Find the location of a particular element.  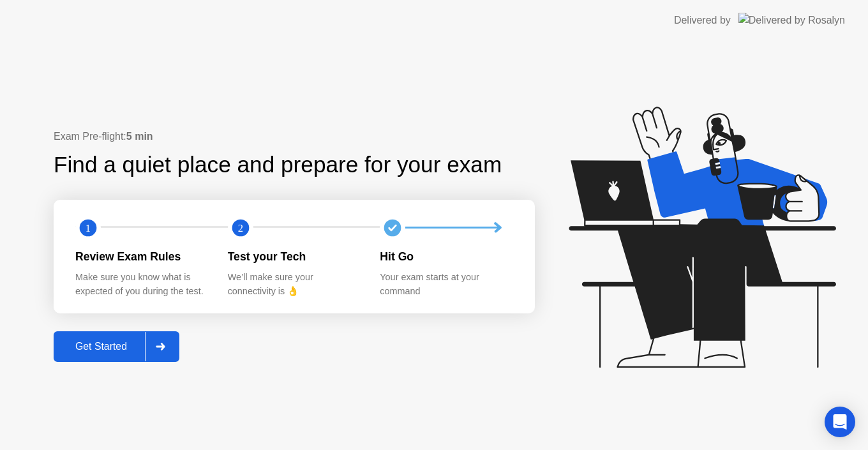

div: Find a quiet place and prepare for your exam is located at coordinates (278, 165).